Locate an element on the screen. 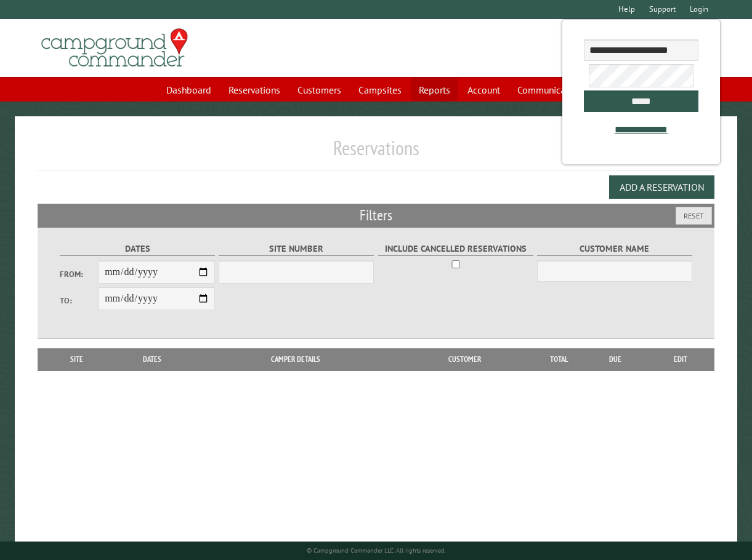 The image size is (752, 560). th: Dates is located at coordinates (152, 360).